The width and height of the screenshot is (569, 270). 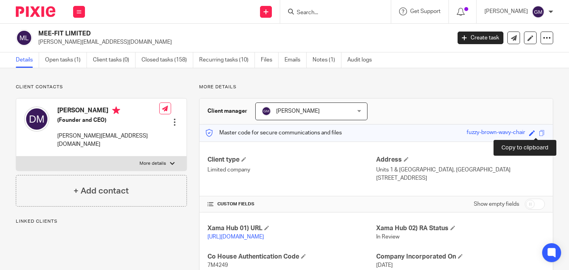 I want to click on p: Limited company, so click(x=291, y=170).